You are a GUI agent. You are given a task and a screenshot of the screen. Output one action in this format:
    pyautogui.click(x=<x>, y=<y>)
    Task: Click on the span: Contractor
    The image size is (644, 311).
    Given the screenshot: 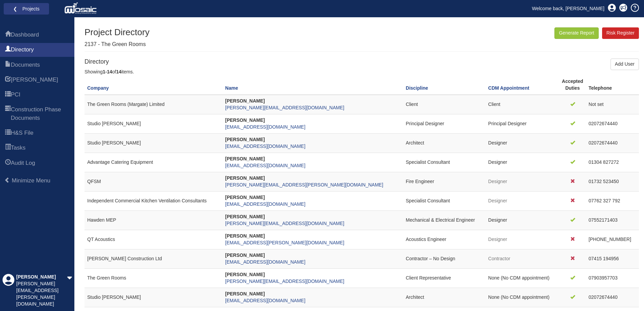 What is the action you would take?
    pyautogui.click(x=499, y=259)
    